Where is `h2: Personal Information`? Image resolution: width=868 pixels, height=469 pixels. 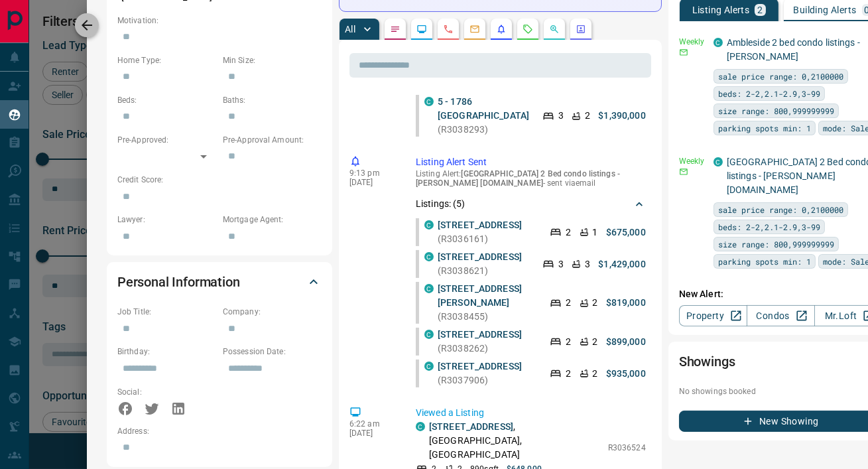
h2: Personal Information is located at coordinates (178, 282).